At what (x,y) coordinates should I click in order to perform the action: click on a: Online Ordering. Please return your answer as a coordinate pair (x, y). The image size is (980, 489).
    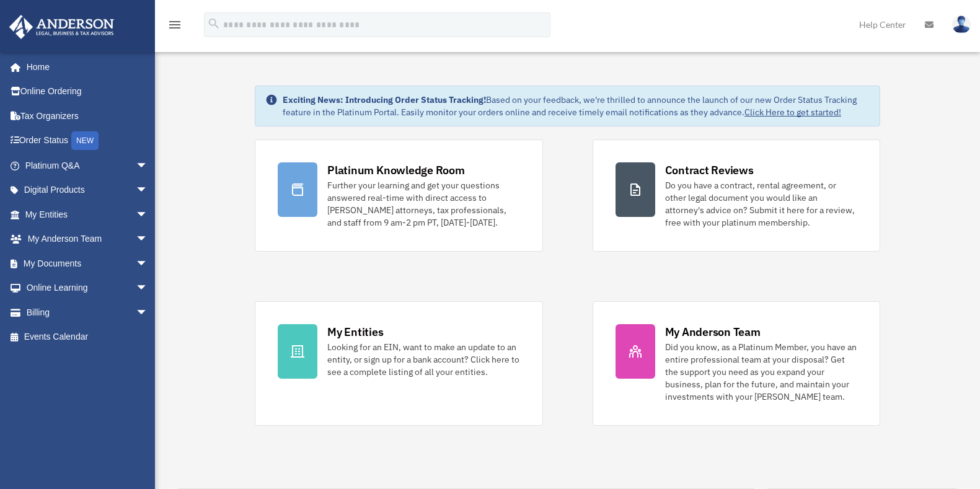
    Looking at the image, I should click on (87, 92).